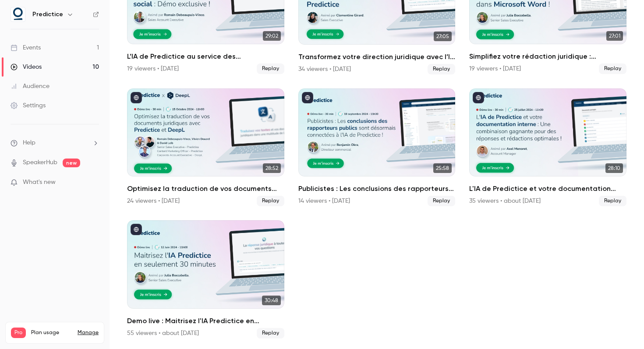 This screenshot has height=349, width=644. What do you see at coordinates (377, 189) in the screenshot?
I see `h2: Publicistes : Les conclusions des rapporteurs publics sont désormais connectées à l'IA de Predict...` at bounding box center [377, 189].